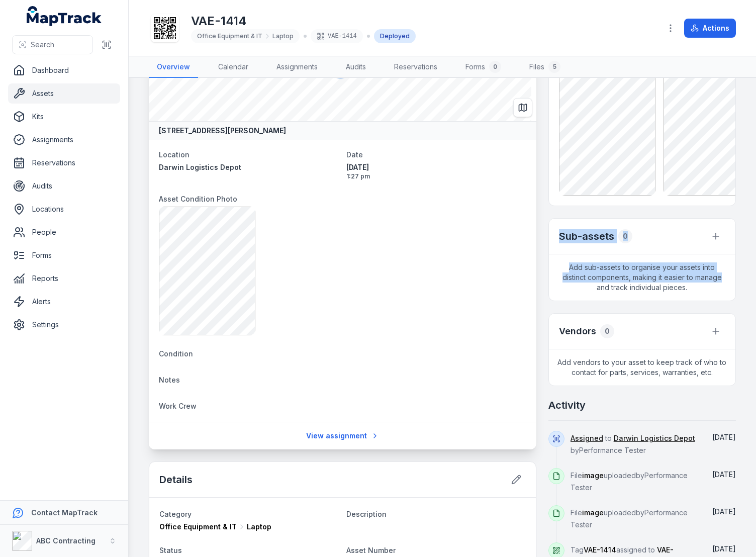 The image size is (756, 557). Describe the element at coordinates (724, 548) in the screenshot. I see `time: 21/07/2025, 1:26:35 pm` at that location.